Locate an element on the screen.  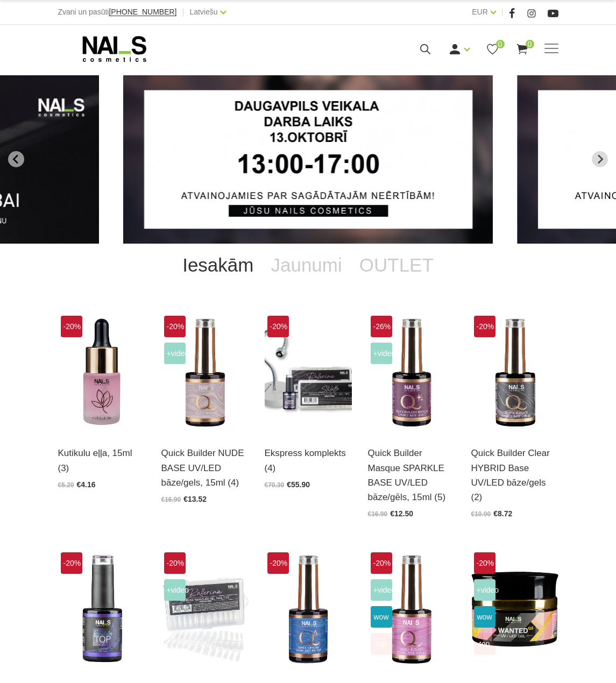
img: Virsējais pārklājums bez lipīgā slāņa un UV zilā pārklājuma. Nodrošina izcilu spīdumu manikīram l... is located at coordinates (308, 609).